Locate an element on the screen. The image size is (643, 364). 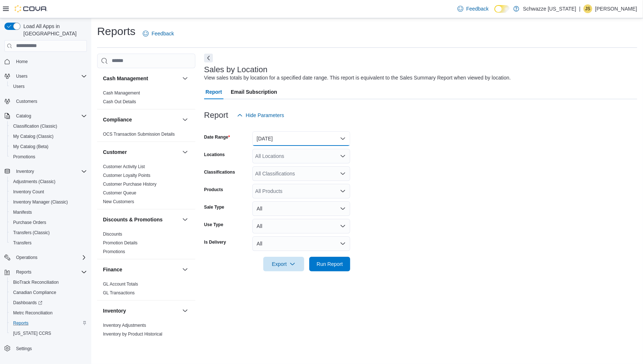
a: Inventory Manager (Classic) is located at coordinates (40, 202).